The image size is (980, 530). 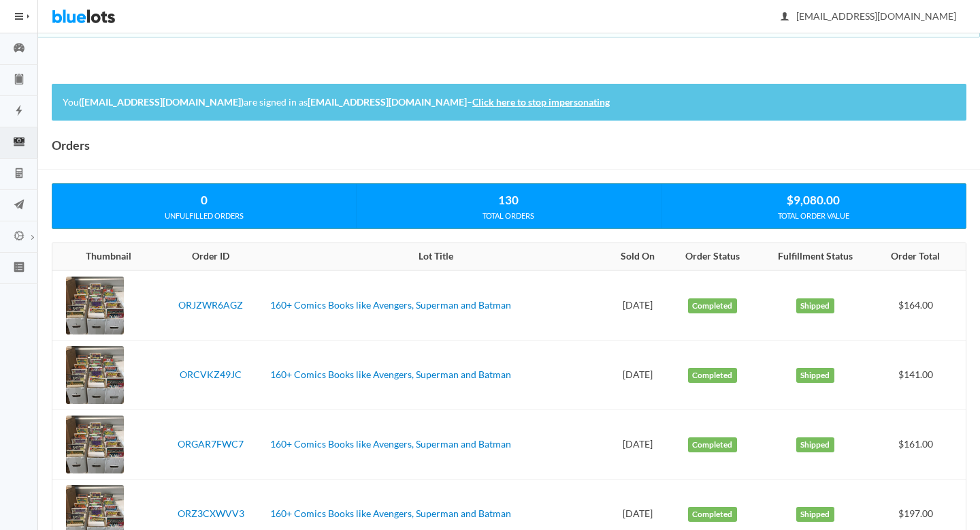 I want to click on strong: $9,080.00, so click(x=813, y=199).